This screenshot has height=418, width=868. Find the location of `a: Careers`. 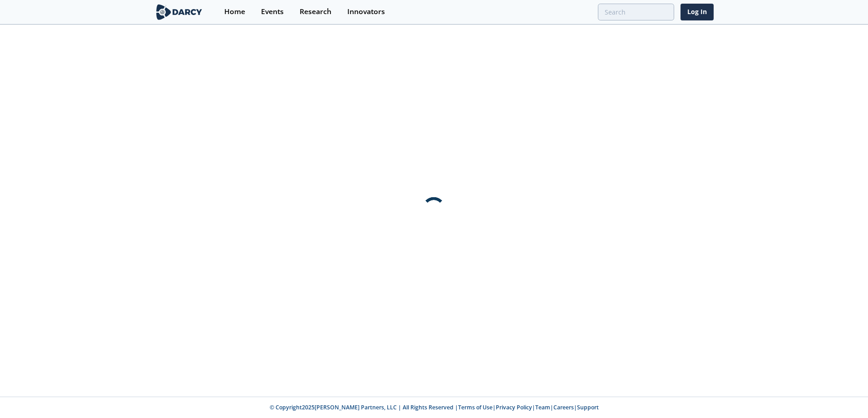

a: Careers is located at coordinates (563, 407).